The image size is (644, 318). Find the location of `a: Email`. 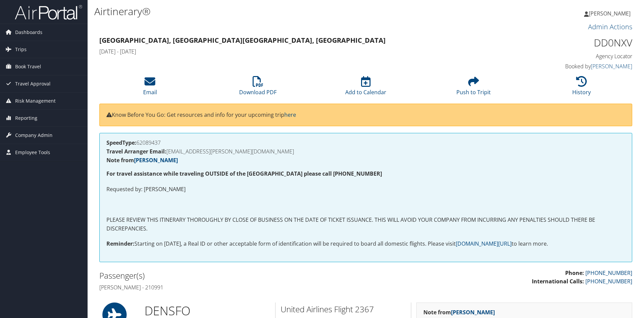

a: Email is located at coordinates (150, 88).